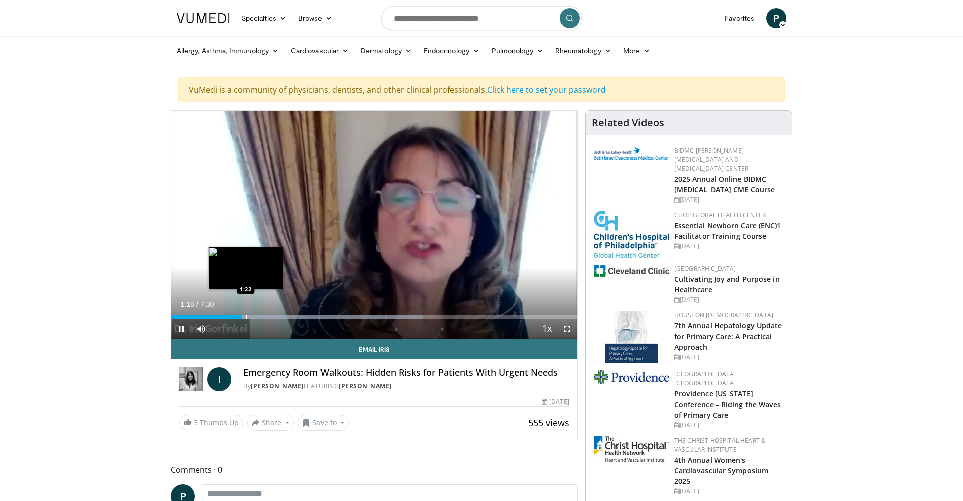 This screenshot has width=963, height=501. I want to click on a: Click here to set your password, so click(546, 90).